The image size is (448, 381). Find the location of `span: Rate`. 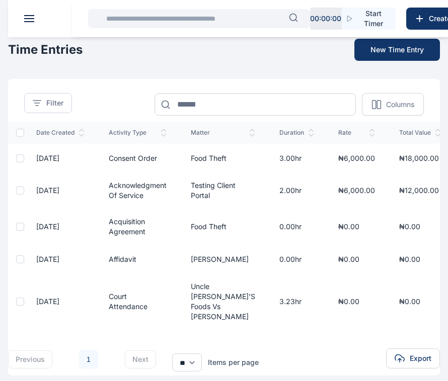

span: Rate is located at coordinates (356, 133).